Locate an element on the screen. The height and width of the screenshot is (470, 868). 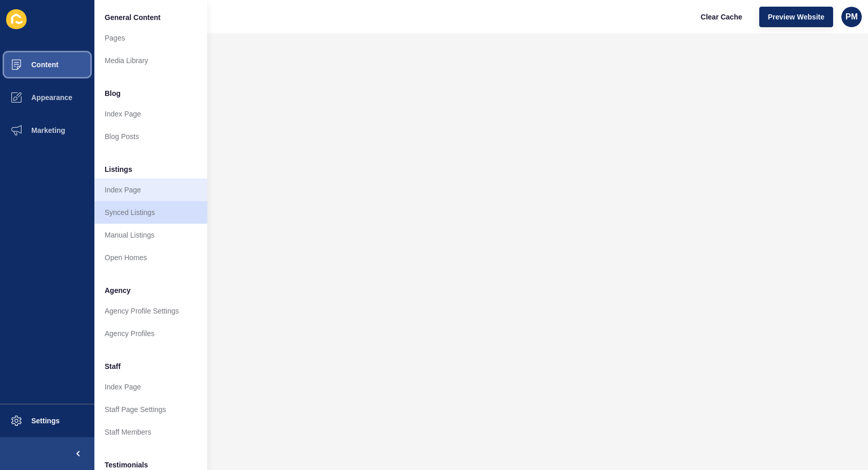
span: General Content is located at coordinates (132, 18).